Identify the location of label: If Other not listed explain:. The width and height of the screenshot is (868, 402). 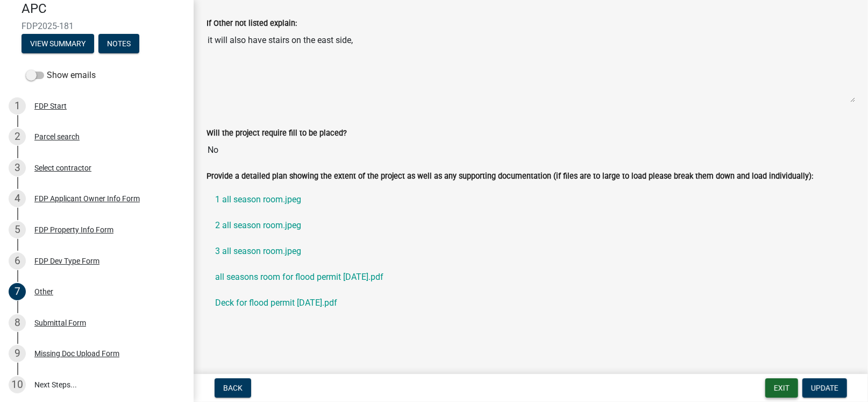
(252, 23).